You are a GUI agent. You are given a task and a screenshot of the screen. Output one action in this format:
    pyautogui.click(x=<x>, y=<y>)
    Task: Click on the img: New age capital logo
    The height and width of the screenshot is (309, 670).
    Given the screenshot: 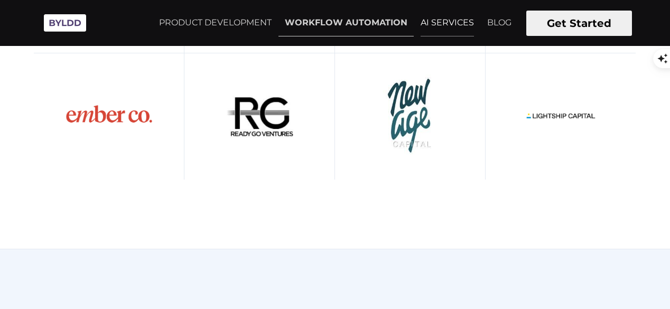 What is the action you would take?
    pyautogui.click(x=410, y=117)
    